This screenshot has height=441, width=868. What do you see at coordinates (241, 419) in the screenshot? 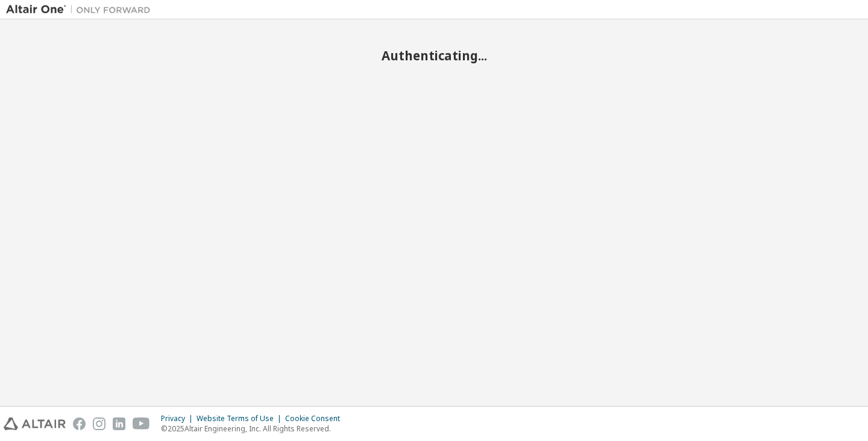
I see `div: Website Terms of Use` at bounding box center [241, 419].